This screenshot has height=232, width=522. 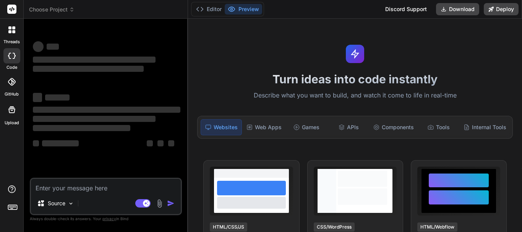 What do you see at coordinates (306, 127) in the screenshot?
I see `div: Games` at bounding box center [306, 127].